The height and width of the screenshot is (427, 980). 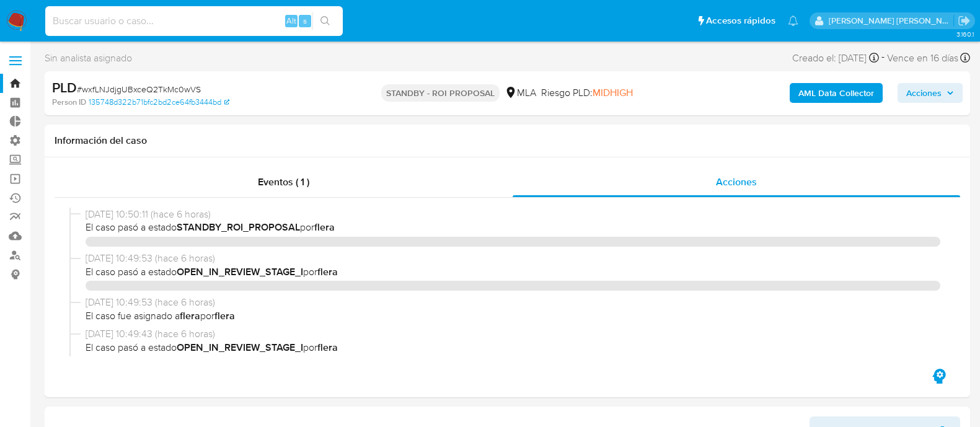 What do you see at coordinates (793, 20) in the screenshot?
I see `a: Notificaciones` at bounding box center [793, 20].